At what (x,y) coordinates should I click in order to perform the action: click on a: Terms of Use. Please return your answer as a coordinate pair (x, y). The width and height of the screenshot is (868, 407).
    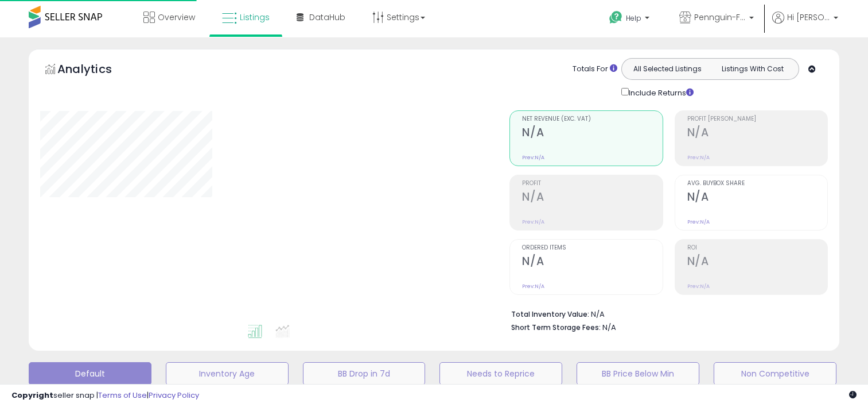
    Looking at the image, I should click on (122, 395).